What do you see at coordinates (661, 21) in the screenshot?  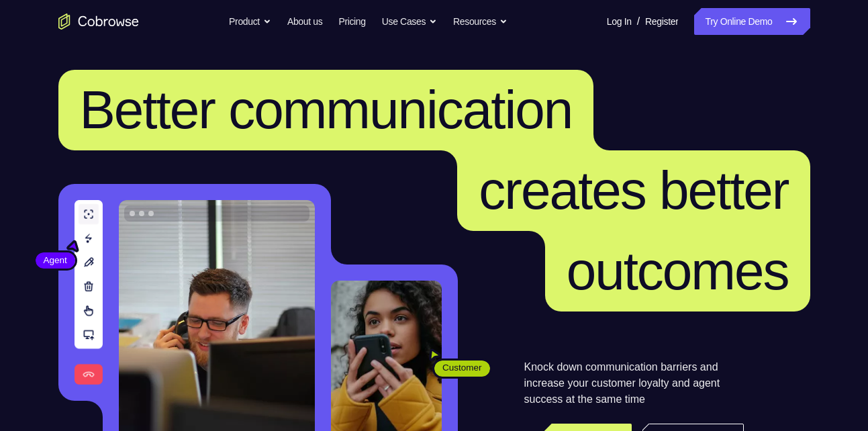 I see `a: Register` at bounding box center [661, 21].